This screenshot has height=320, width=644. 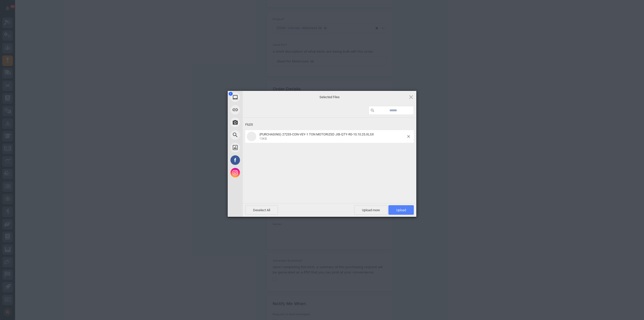 What do you see at coordinates (231, 94) in the screenshot?
I see `span: 1` at bounding box center [231, 94].